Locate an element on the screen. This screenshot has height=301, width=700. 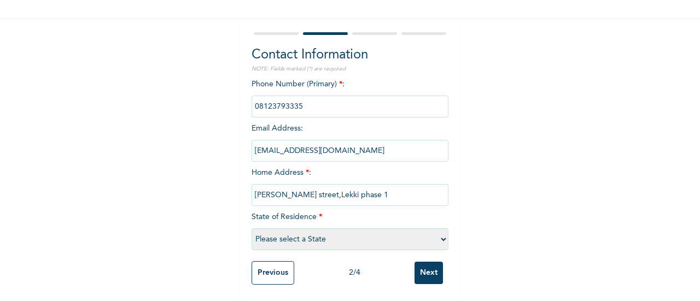
input: Next is located at coordinates (429, 273).